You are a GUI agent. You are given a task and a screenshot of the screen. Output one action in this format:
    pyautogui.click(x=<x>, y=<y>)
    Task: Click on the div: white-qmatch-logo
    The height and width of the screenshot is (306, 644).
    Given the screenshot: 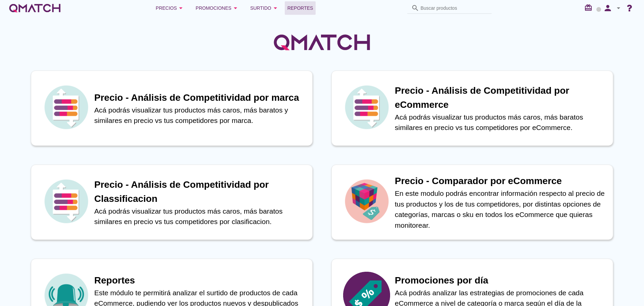 What is the action you would take?
    pyautogui.click(x=35, y=8)
    